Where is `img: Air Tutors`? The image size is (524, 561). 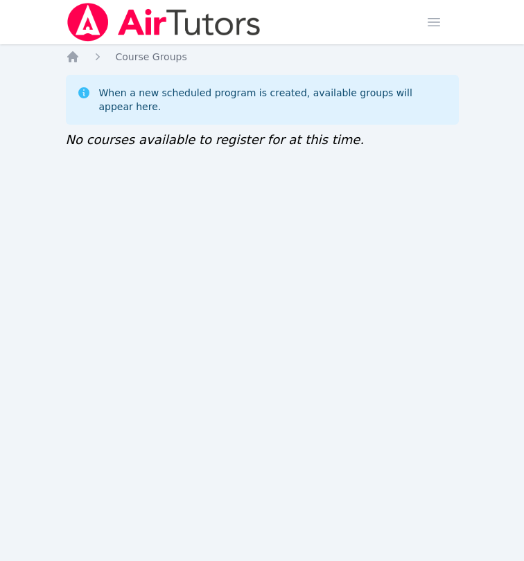
img: Air Tutors is located at coordinates (164, 22).